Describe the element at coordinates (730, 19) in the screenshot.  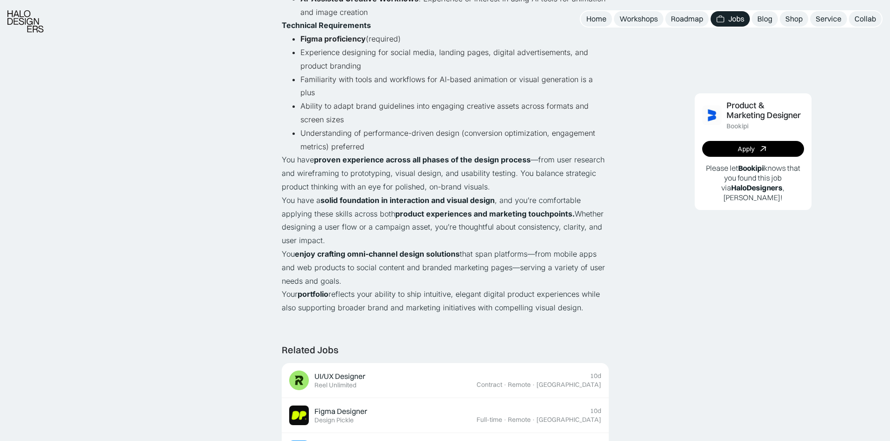
I see `a: Jobs` at that location.